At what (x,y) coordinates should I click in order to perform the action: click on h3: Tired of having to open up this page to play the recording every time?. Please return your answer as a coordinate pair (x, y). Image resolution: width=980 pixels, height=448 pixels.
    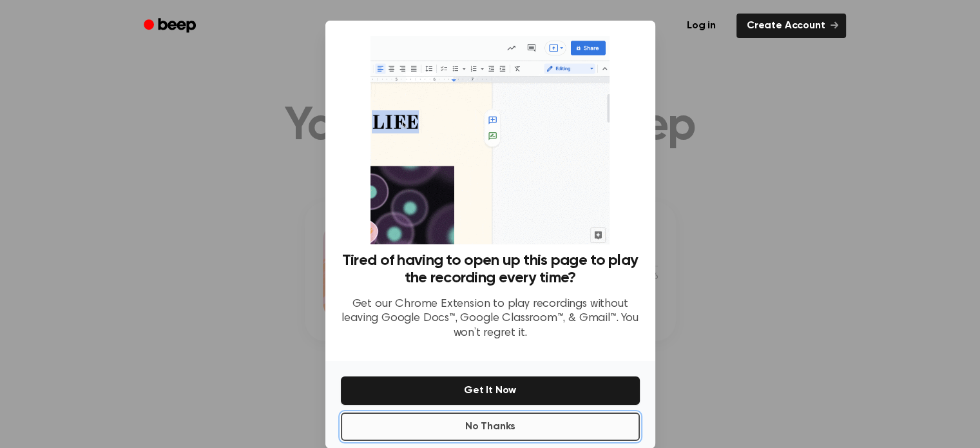
    Looking at the image, I should click on (491, 269).